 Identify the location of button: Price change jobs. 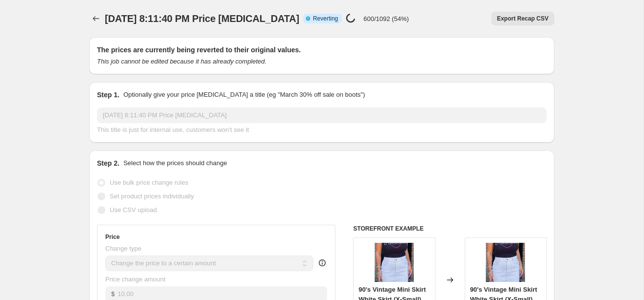
(96, 19).